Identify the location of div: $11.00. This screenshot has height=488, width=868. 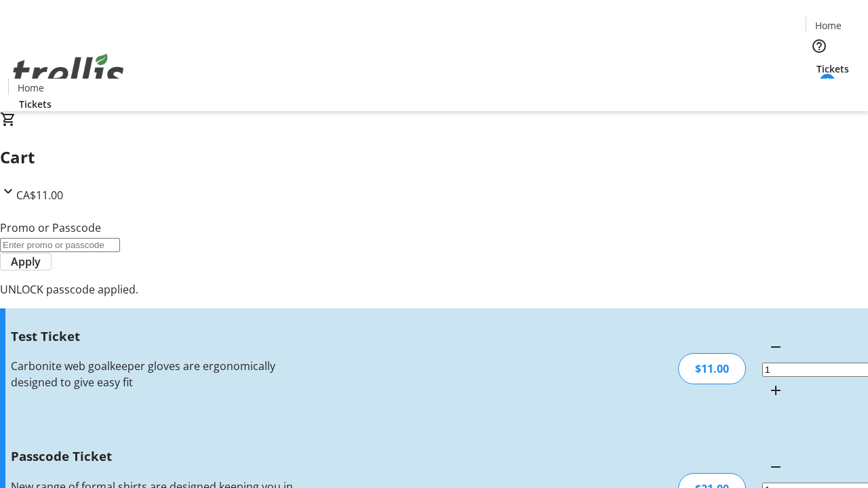
(712, 369).